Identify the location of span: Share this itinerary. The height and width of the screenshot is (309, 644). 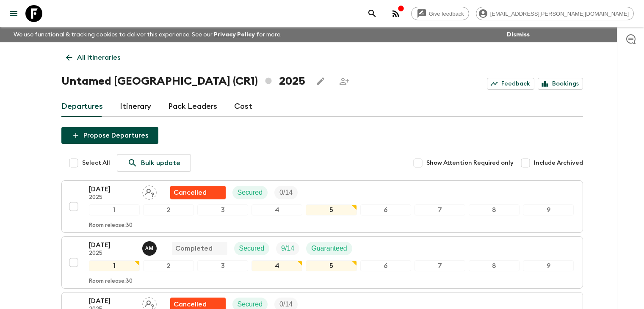
(344, 81).